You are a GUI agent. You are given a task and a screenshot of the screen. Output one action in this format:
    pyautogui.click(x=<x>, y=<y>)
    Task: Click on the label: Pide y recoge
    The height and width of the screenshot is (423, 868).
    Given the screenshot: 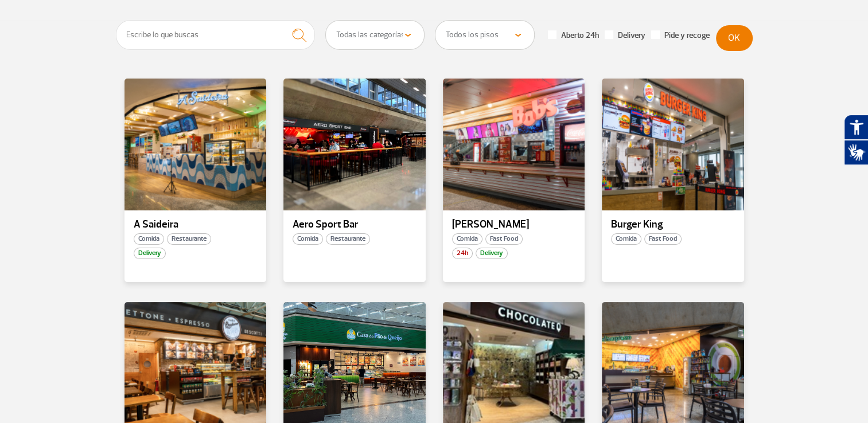 What is the action you would take?
    pyautogui.click(x=680, y=35)
    